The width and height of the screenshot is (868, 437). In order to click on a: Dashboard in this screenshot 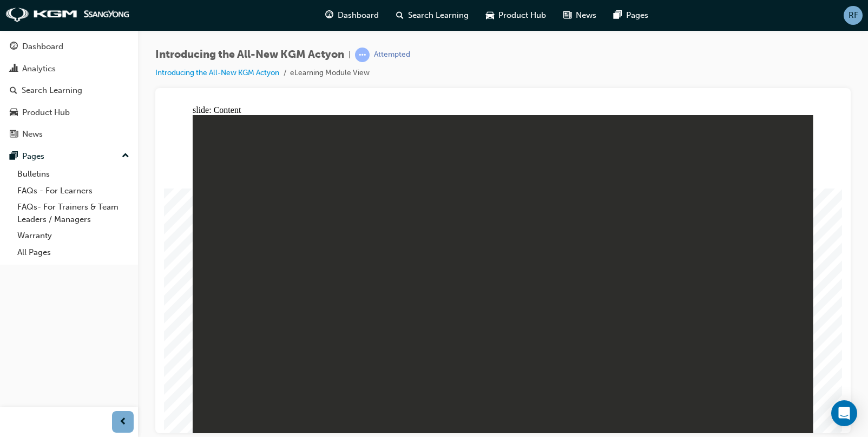, I will do `click(69, 46)`.